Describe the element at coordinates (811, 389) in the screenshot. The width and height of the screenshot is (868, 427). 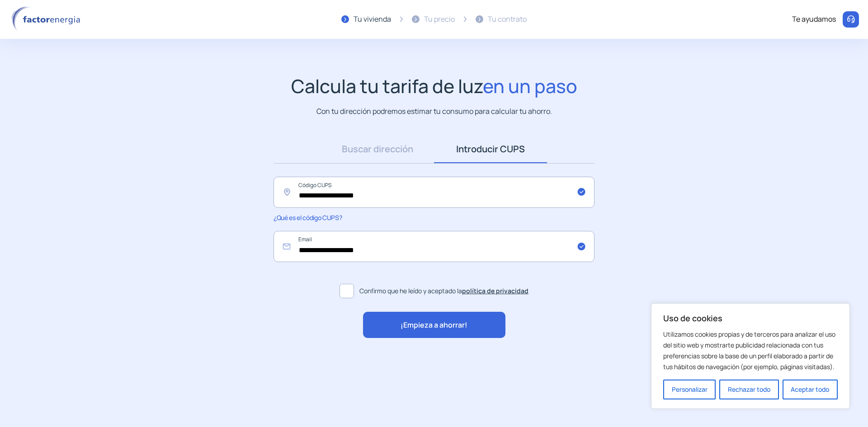
I see `button: Aceptar todo` at that location.